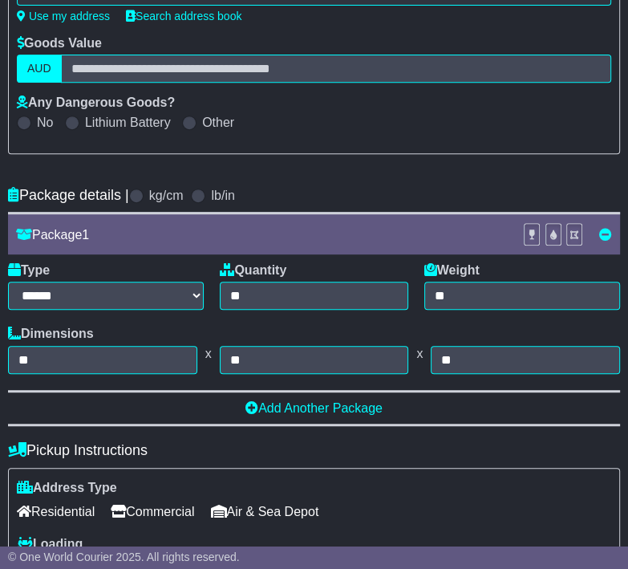 This screenshot has width=628, height=569. Describe the element at coordinates (605, 234) in the screenshot. I see `a: Remove this item` at that location.